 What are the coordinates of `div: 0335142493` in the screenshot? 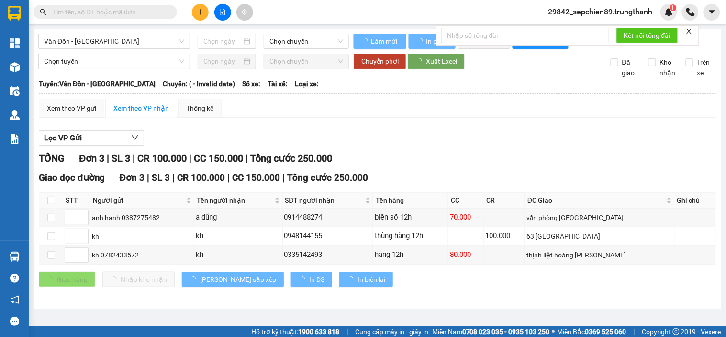 It's located at (328, 255).